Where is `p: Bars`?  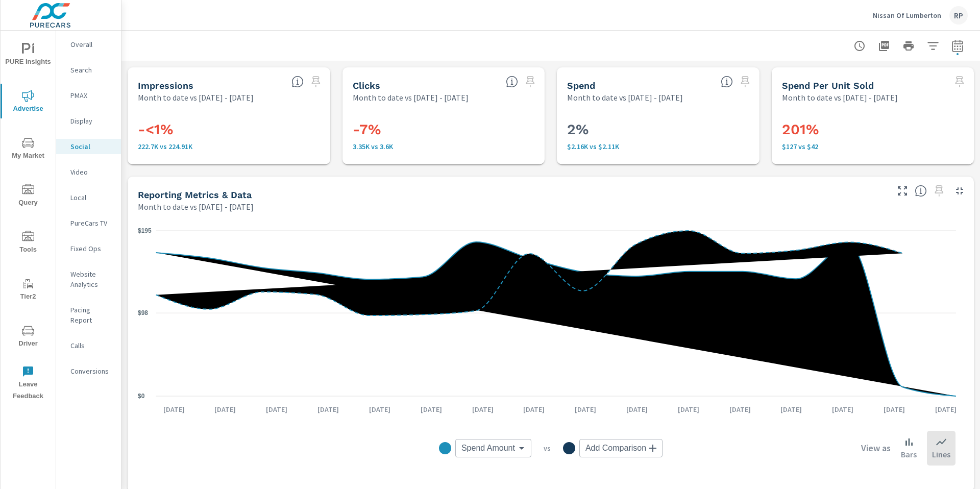 p: Bars is located at coordinates (909, 454).